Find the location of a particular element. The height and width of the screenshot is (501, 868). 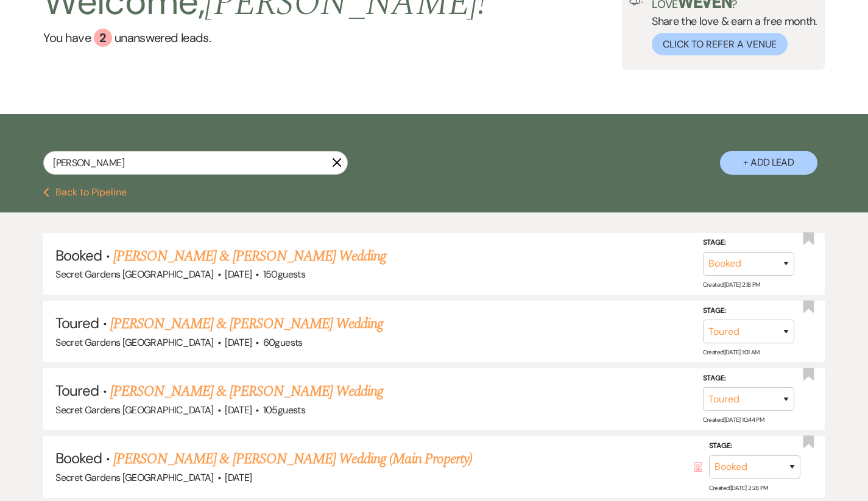

span: 150 guests is located at coordinates (284, 274).